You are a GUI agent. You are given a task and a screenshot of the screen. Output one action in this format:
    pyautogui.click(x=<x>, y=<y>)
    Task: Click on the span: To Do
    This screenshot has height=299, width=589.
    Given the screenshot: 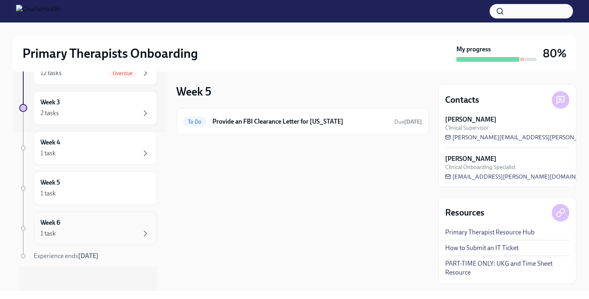 What is the action you would take?
    pyautogui.click(x=194, y=121)
    